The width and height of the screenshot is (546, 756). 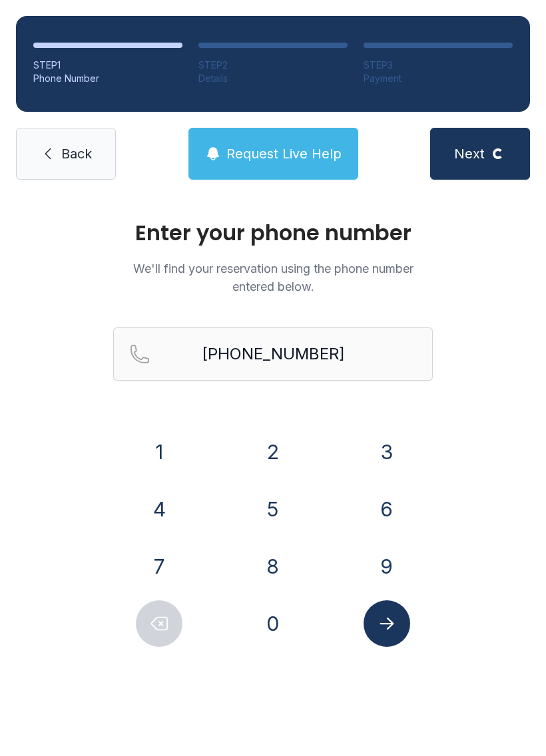 I want to click on span: Back, so click(x=77, y=153).